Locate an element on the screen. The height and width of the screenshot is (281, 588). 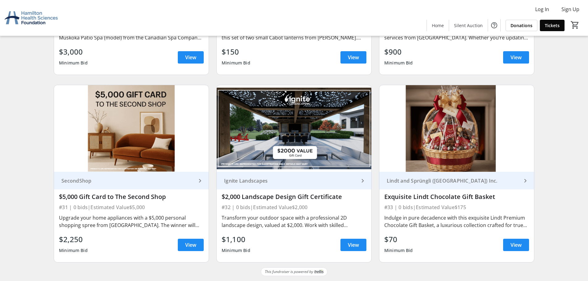
img: $5,000 Gift Card to The Second Shop is located at coordinates (131, 129).